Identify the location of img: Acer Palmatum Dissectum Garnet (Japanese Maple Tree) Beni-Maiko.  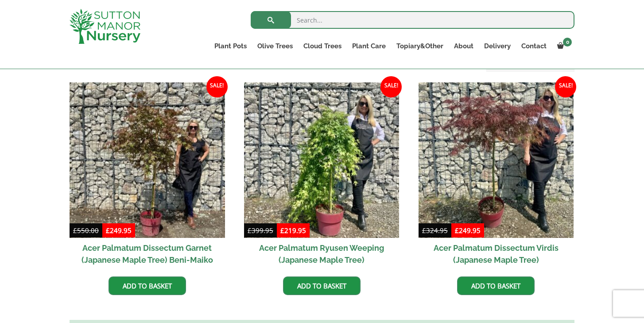
(147, 160).